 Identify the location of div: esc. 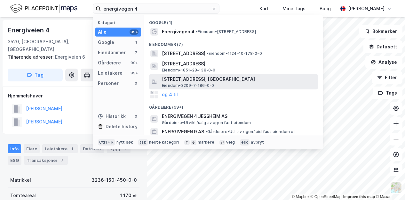
(245, 142).